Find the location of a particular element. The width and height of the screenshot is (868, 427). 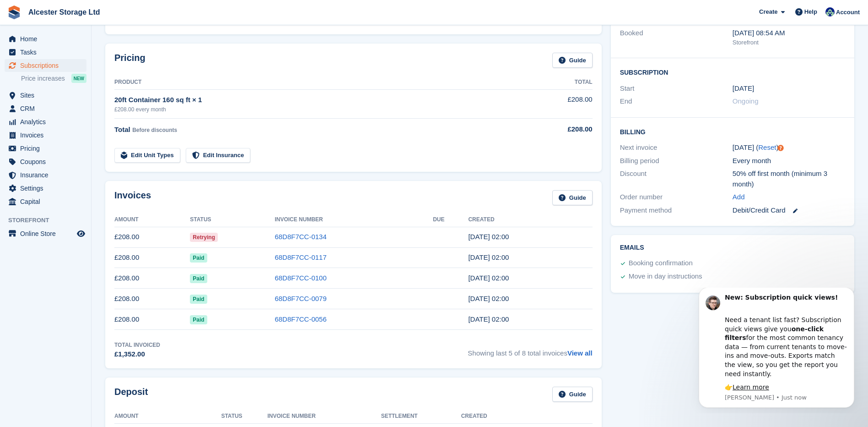

th: Status is located at coordinates (244, 416).